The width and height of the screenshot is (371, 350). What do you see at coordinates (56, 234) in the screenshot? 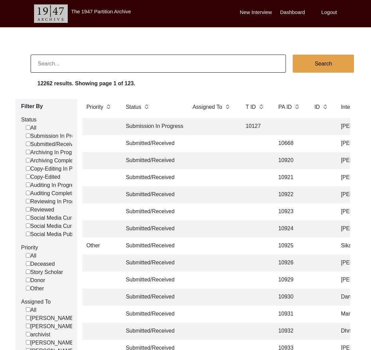
I see `label: Social Media Published` at bounding box center [56, 234].